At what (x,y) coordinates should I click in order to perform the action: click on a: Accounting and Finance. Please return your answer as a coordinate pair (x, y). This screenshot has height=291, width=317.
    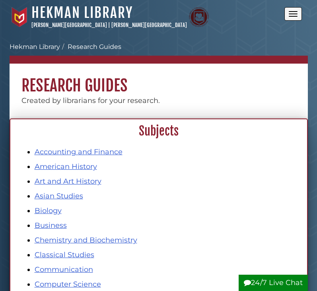
    Looking at the image, I should click on (78, 152).